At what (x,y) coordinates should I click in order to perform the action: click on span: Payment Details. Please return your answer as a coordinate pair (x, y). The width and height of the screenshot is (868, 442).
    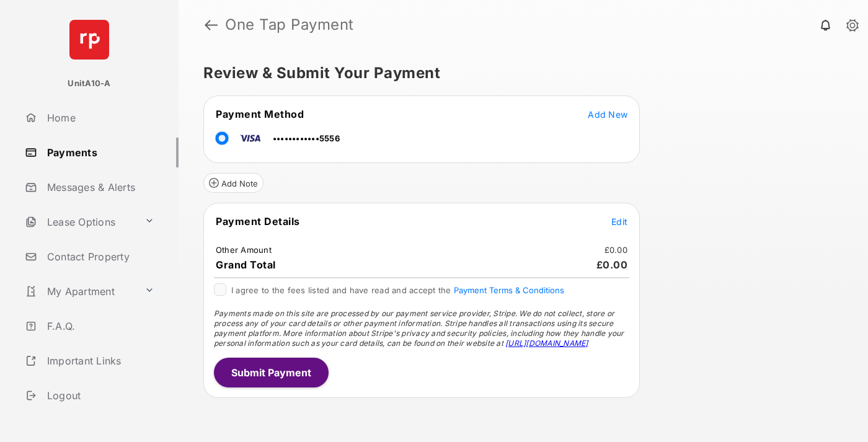
    Looking at the image, I should click on (258, 221).